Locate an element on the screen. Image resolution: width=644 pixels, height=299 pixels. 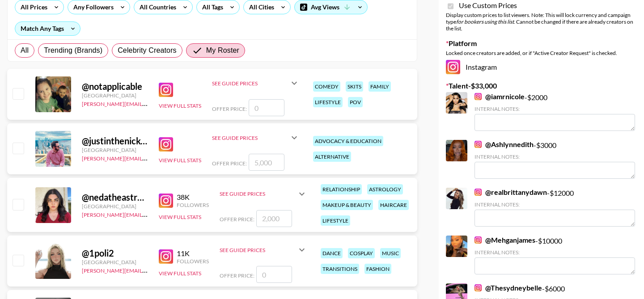
div: alternative is located at coordinates (332, 156).